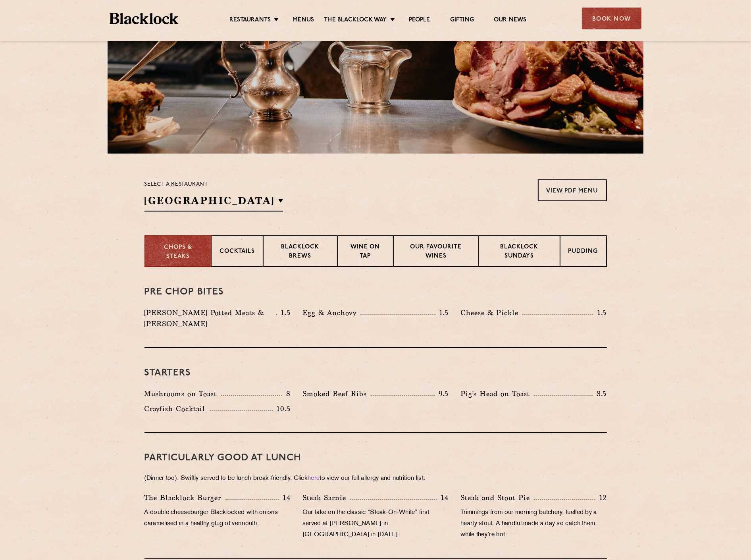  What do you see at coordinates (313, 478) in the screenshot?
I see `a: here` at bounding box center [313, 478].